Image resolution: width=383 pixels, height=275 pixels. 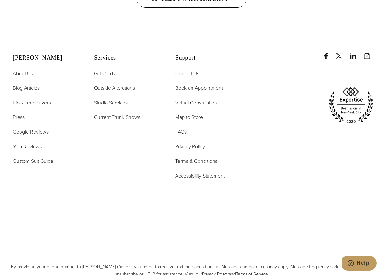 I want to click on a: FAQs, so click(x=181, y=132).